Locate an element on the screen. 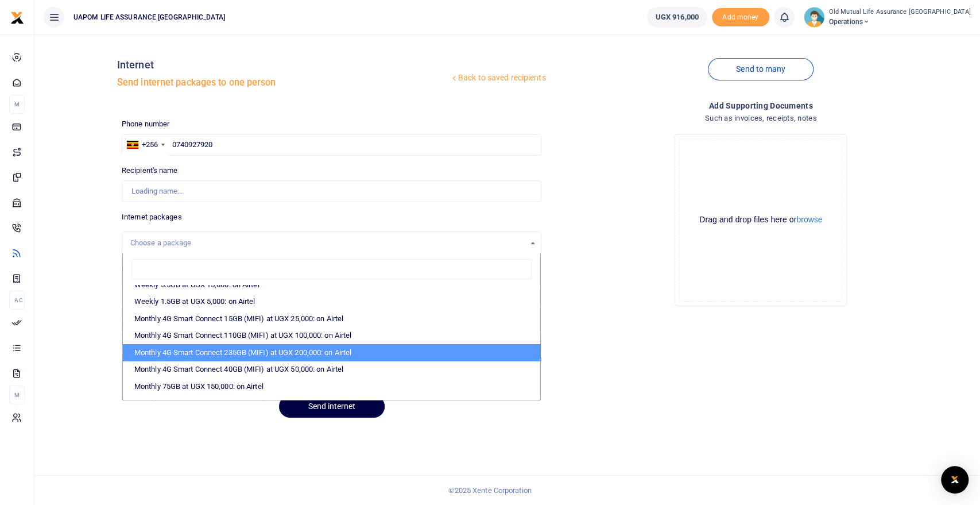 The image size is (980, 505). a: UGX 916,000 is located at coordinates (677, 17).